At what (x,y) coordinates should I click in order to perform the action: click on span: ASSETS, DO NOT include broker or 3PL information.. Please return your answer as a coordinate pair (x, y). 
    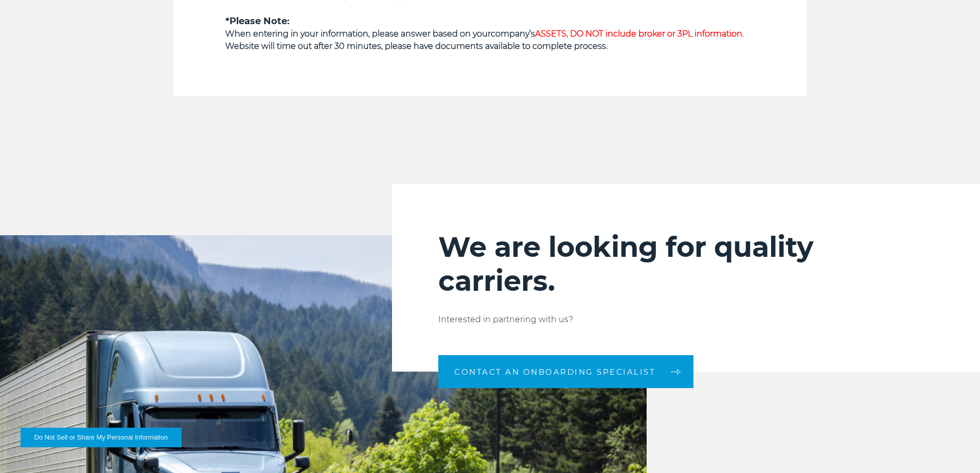
    Looking at the image, I should click on (640, 33).